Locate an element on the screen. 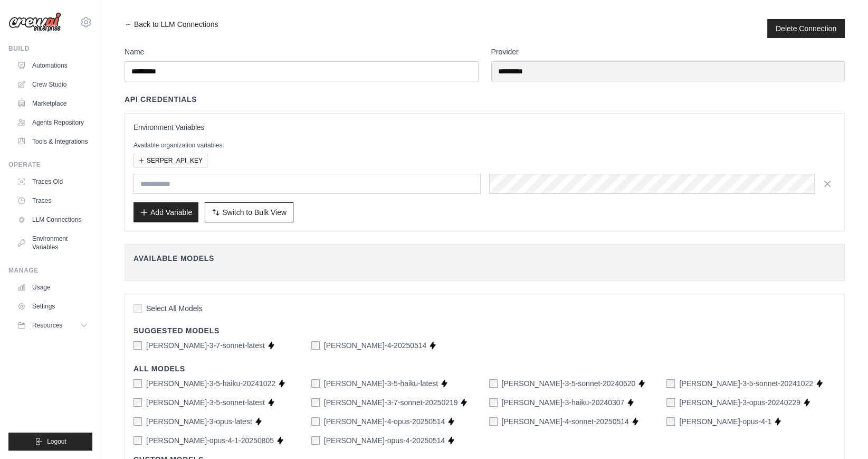 Image resolution: width=868 pixels, height=459 pixels. span: Select All Models is located at coordinates (174, 309).